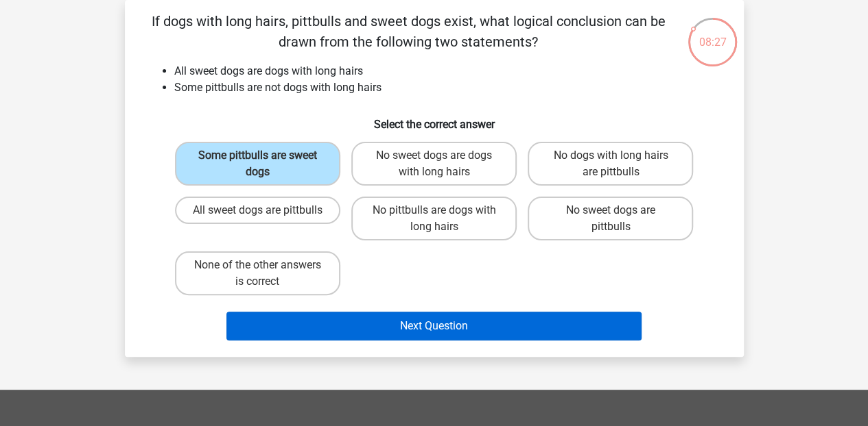  I want to click on li: All sweet dogs are dogs with long hairs, so click(448, 71).